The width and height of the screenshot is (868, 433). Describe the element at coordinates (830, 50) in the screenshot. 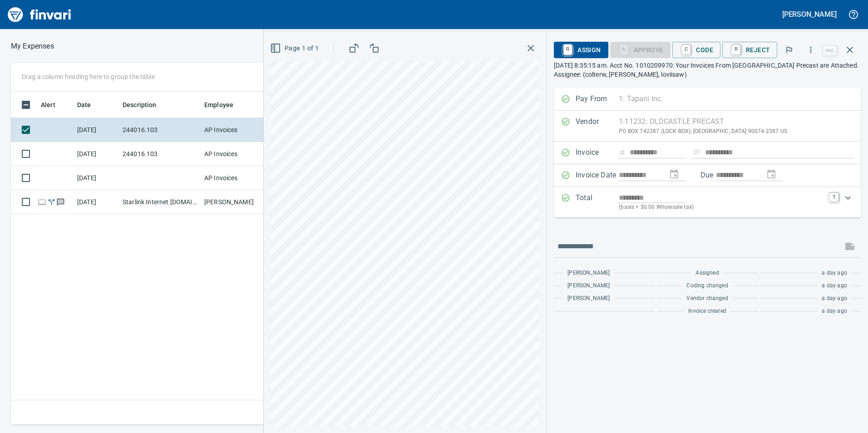

I see `a: esc` at that location.